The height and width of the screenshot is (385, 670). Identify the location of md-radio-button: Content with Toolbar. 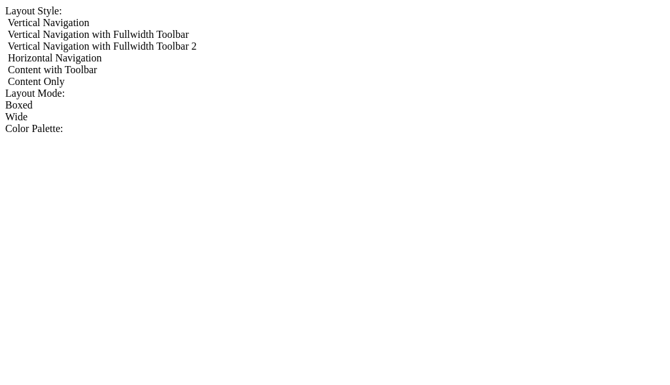
(335, 70).